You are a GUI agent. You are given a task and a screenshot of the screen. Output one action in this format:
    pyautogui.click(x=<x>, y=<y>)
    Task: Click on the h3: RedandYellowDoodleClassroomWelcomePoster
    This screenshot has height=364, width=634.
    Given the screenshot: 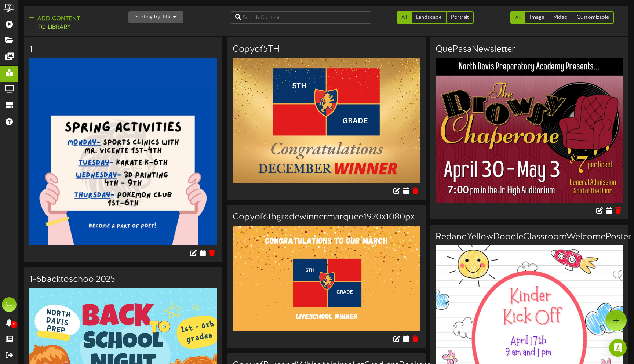 What is the action you would take?
    pyautogui.click(x=529, y=237)
    